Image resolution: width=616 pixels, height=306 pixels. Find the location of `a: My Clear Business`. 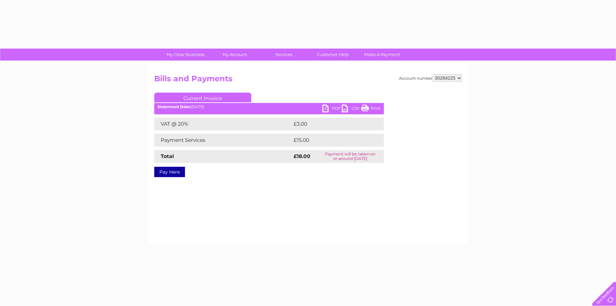

a: My Clear Business is located at coordinates (185, 54).